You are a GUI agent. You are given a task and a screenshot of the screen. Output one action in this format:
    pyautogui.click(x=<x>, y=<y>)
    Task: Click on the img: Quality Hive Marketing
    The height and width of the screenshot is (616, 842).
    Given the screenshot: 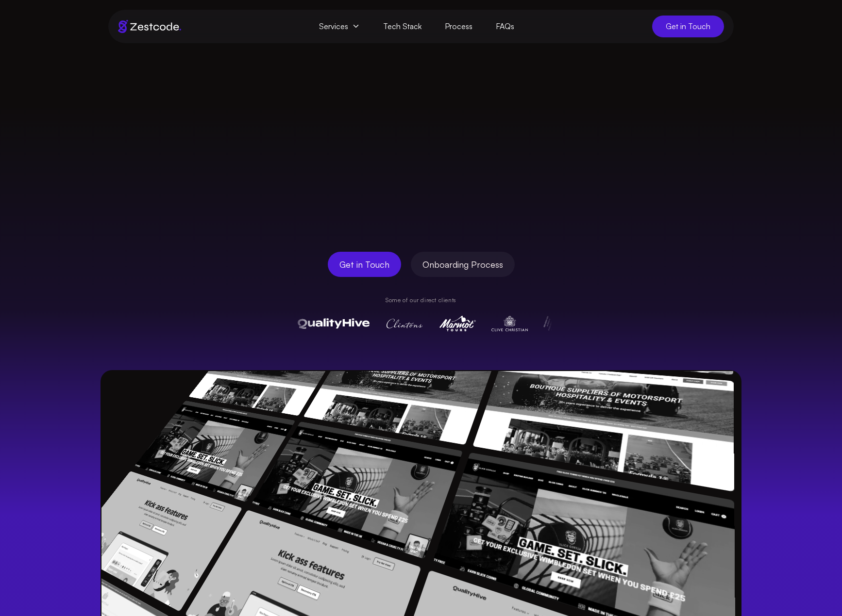 What is the action you would take?
    pyautogui.click(x=155, y=542)
    